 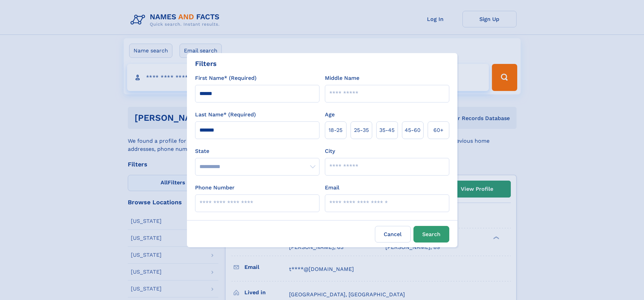 What do you see at coordinates (206, 64) in the screenshot?
I see `div: Filters` at bounding box center [206, 64].